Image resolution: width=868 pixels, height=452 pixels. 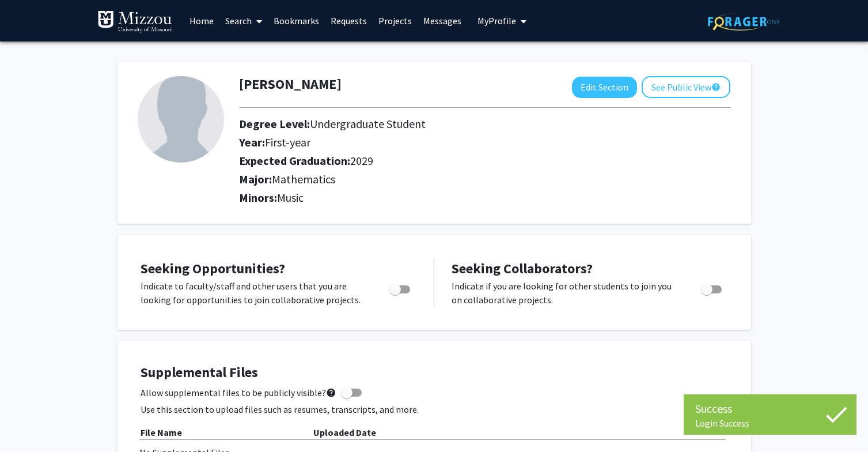 I want to click on a: Bookmarks, so click(x=296, y=21).